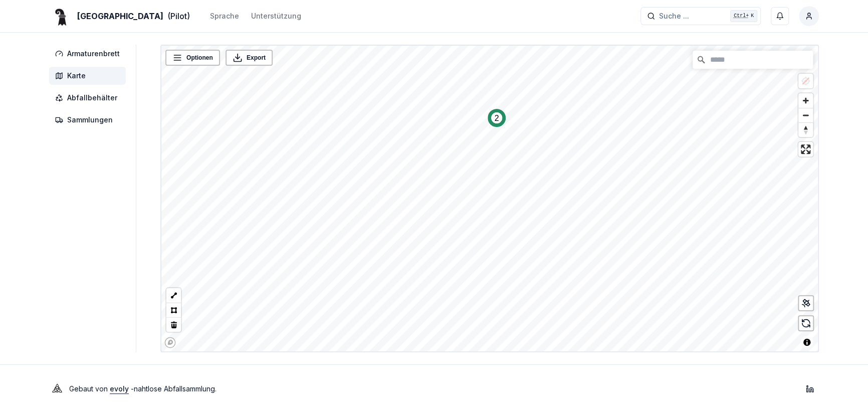 The height and width of the screenshot is (413, 868). I want to click on a: Unterstützung, so click(276, 16).